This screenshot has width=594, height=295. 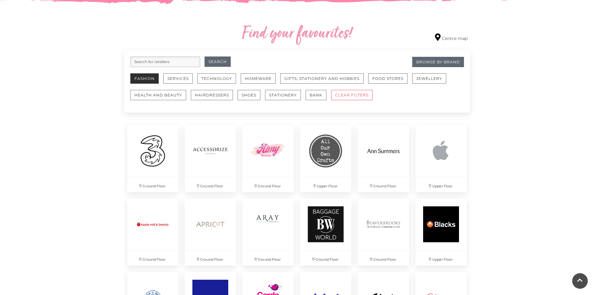 I want to click on button: Stationery, so click(x=283, y=95).